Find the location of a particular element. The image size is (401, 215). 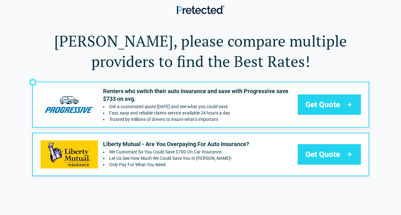

a: libertymutual's logoLiberty Mutual - Are You Overpaying For Auto Insurance?We Customize So You Co... is located at coordinates (201, 155).